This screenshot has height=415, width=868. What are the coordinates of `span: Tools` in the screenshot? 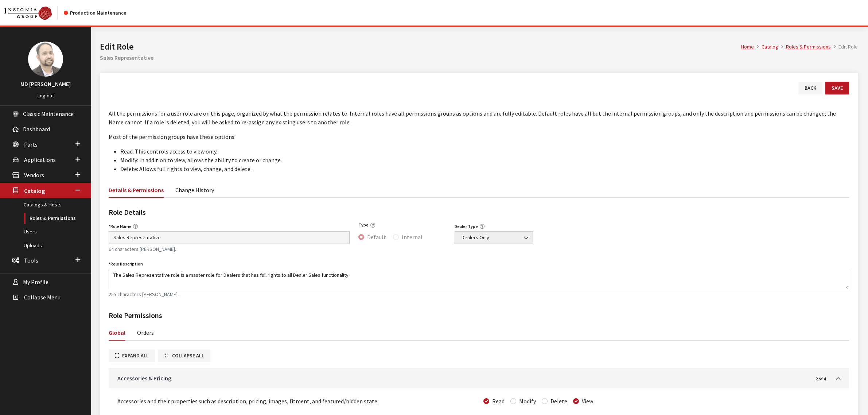 It's located at (31, 260).